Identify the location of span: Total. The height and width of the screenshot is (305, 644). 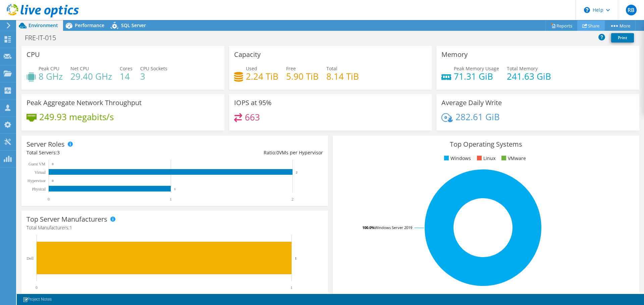
(332, 69).